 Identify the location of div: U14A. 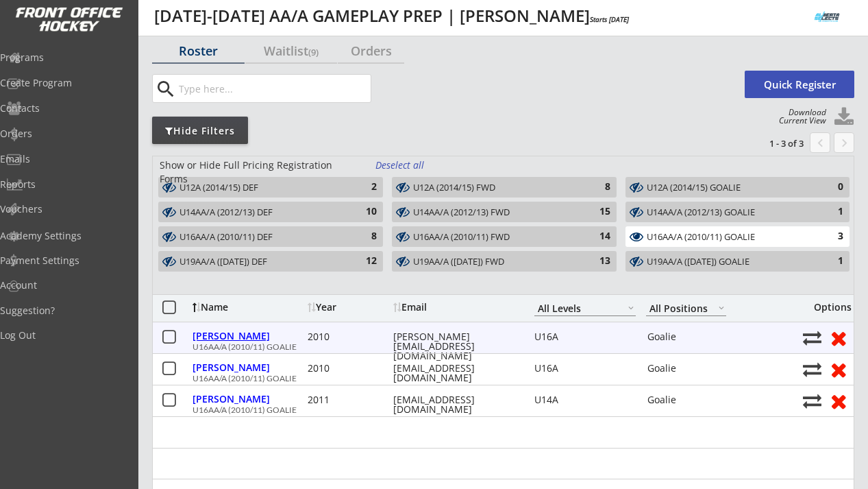
(585, 400).